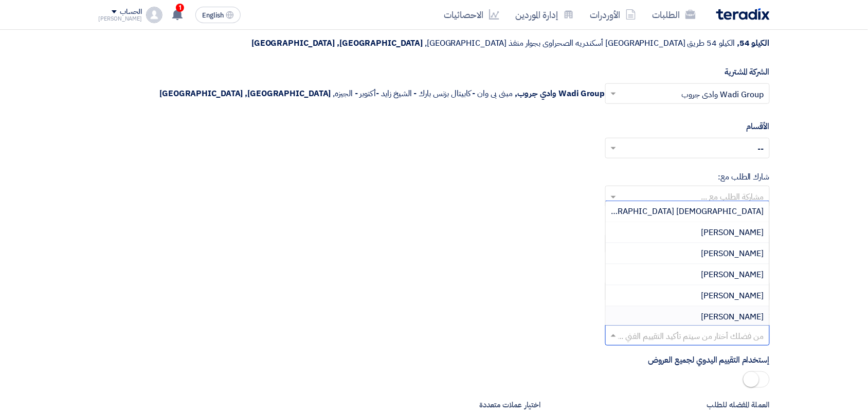 The height and width of the screenshot is (412, 868). What do you see at coordinates (423, 93) in the screenshot?
I see `span: مبنى بى وان - كابيتال بزنس بارك - الشيخ زايد -أكتوبر - الجيزه,` at bounding box center [423, 93].